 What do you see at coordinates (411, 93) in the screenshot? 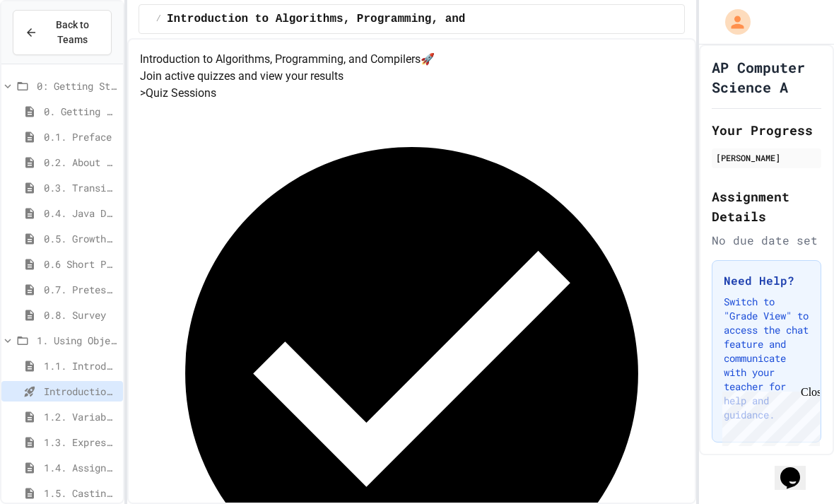
I see `h5: > Quiz Sessions` at bounding box center [411, 93].